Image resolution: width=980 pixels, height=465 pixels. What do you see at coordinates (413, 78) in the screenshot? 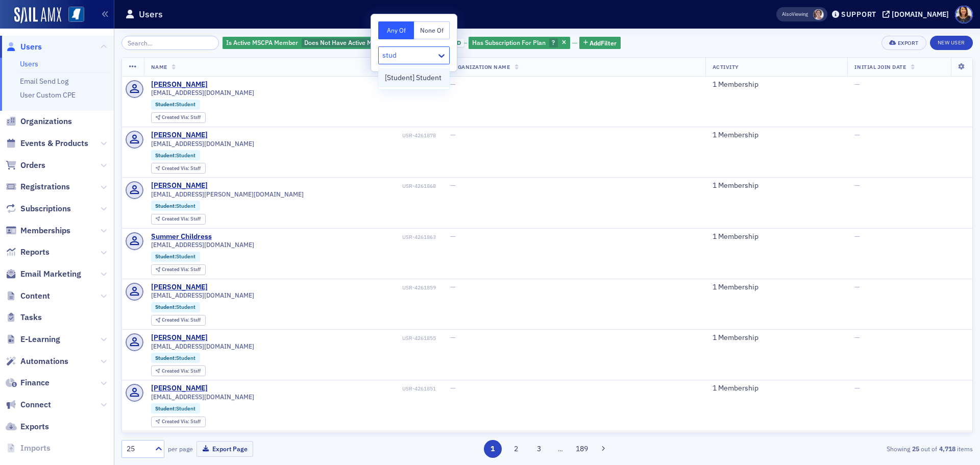
I see `span: [Student] Student` at bounding box center [413, 78].